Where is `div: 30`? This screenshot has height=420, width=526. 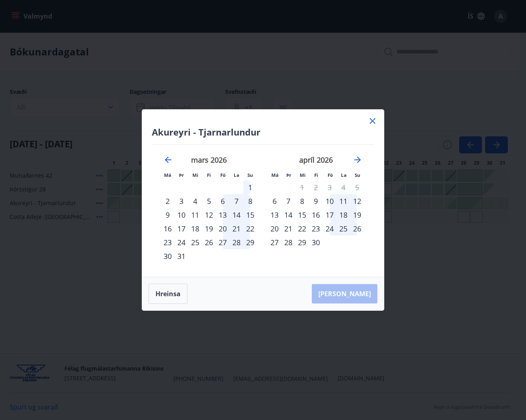 div: 30 is located at coordinates (168, 256).